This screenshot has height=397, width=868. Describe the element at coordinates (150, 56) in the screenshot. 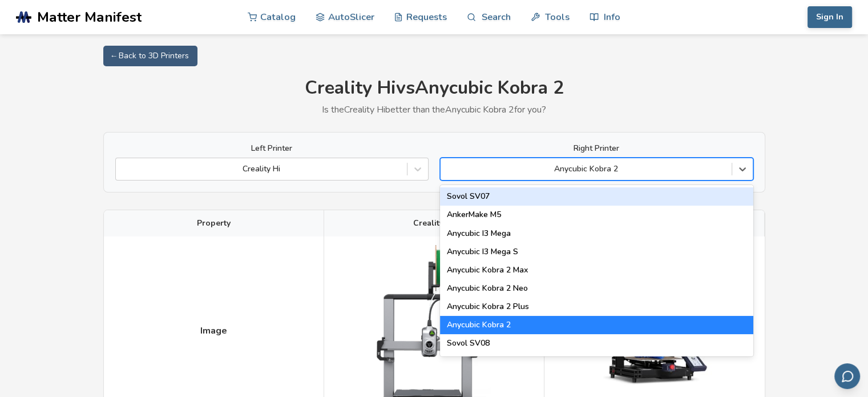

I see `a: ← Back to 3D Printers` at that location.